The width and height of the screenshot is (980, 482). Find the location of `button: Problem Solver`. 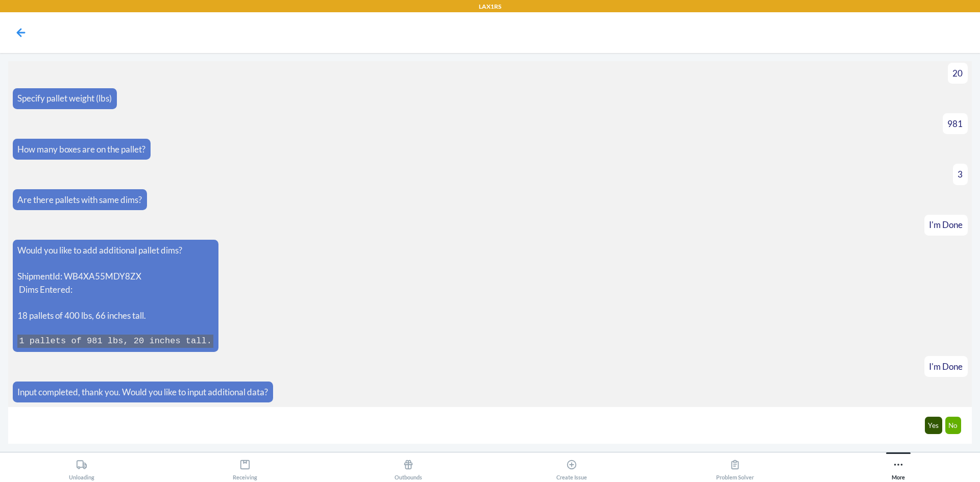

button: Problem Solver is located at coordinates (735, 466).